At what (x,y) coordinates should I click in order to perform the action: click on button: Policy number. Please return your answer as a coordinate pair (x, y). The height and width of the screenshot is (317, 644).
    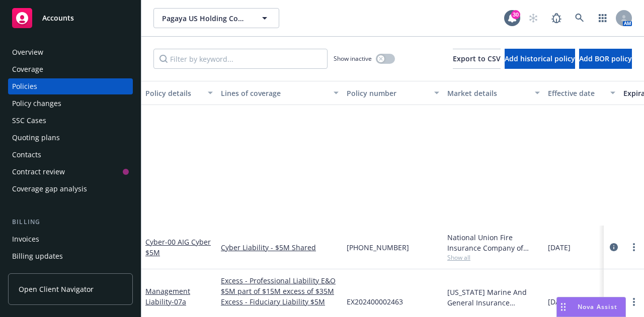
    Looking at the image, I should click on (393, 93).